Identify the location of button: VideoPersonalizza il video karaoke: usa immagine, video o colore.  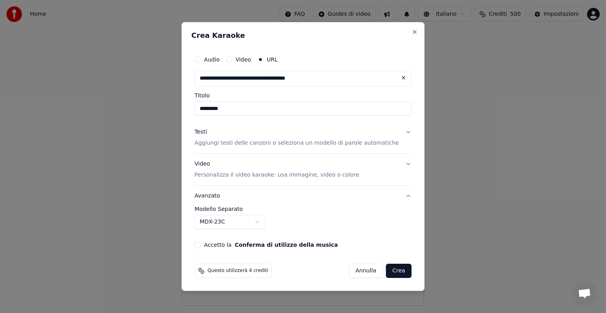
(303, 170).